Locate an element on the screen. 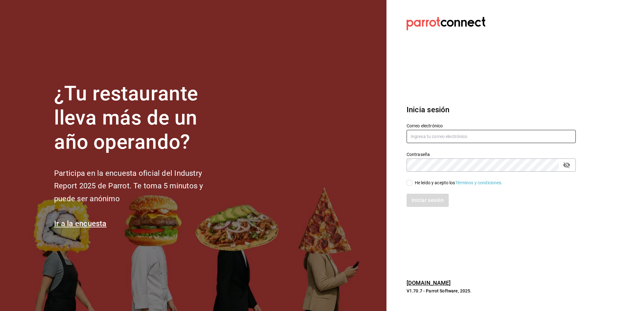 The image size is (644, 311). input: Ingresa tu correo electrónico is located at coordinates (491, 137).